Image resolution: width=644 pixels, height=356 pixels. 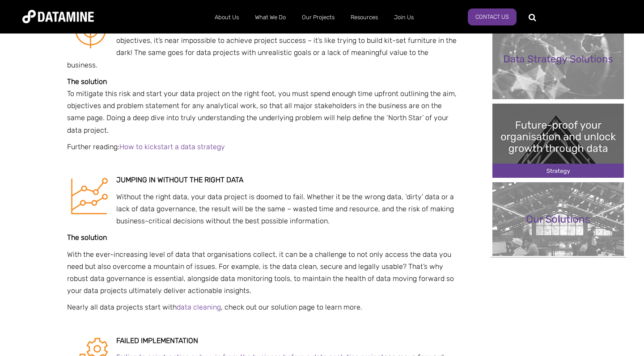 What do you see at coordinates (364, 18) in the screenshot?
I see `a: Resources` at bounding box center [364, 18].